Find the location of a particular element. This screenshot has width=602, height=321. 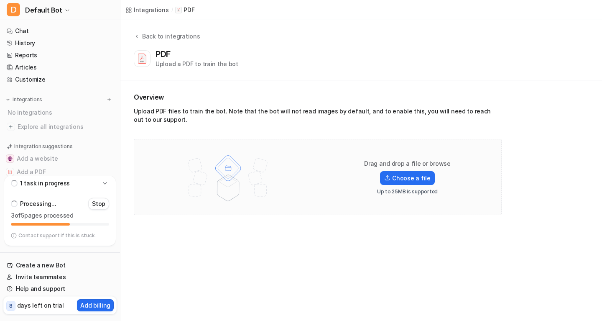

p: PDF is located at coordinates (189, 10).